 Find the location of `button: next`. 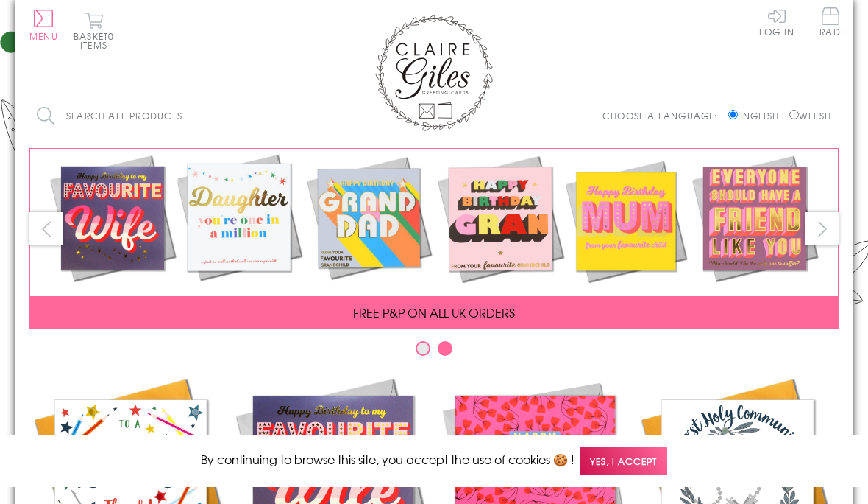

button: next is located at coordinates (821, 228).